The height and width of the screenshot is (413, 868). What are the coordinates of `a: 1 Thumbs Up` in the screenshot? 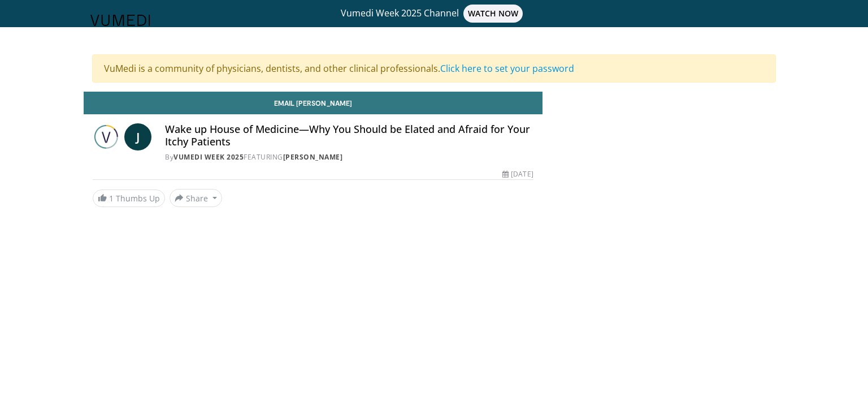 It's located at (129, 198).